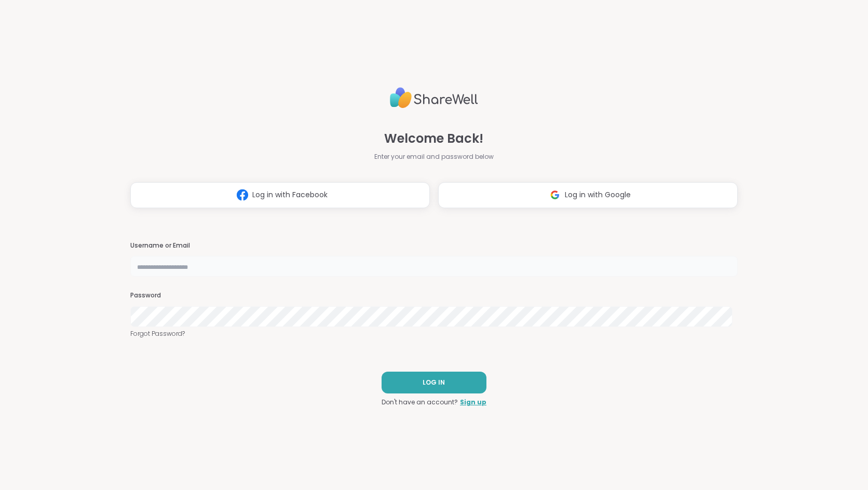  What do you see at coordinates (434, 334) in the screenshot?
I see `a: Forgot Password?` at bounding box center [434, 334].